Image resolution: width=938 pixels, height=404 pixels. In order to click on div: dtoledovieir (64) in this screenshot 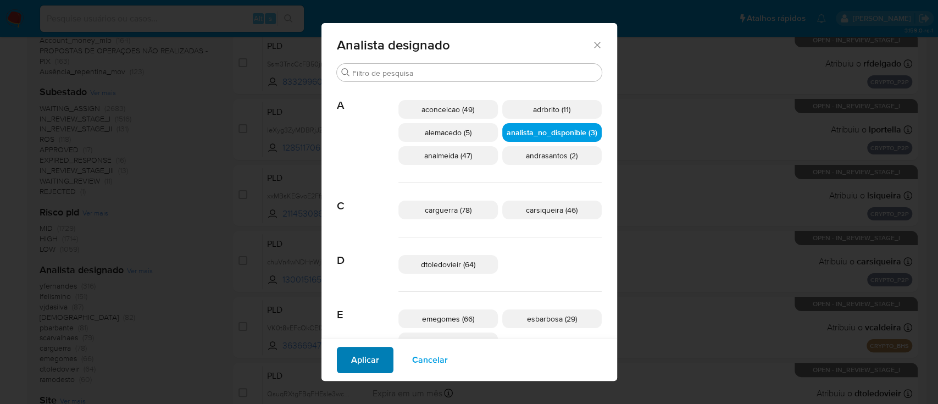, I will do `click(448, 264)`.